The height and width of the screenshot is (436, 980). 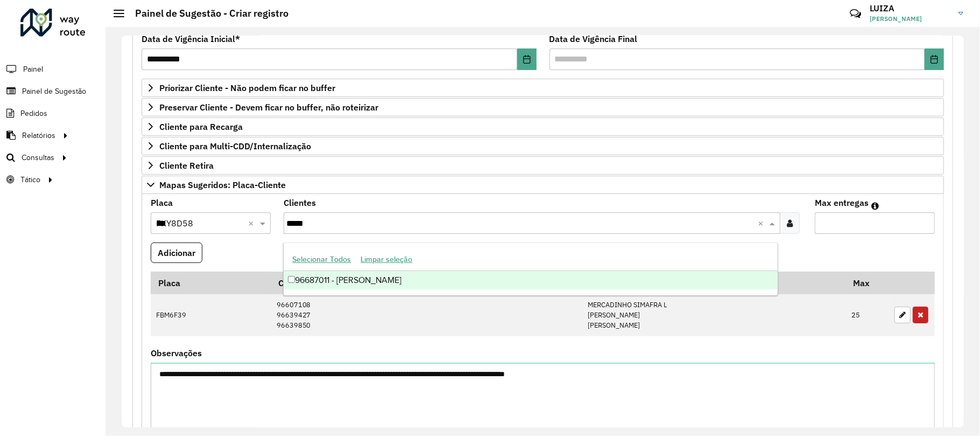 I want to click on span: Pedidos, so click(x=34, y=113).